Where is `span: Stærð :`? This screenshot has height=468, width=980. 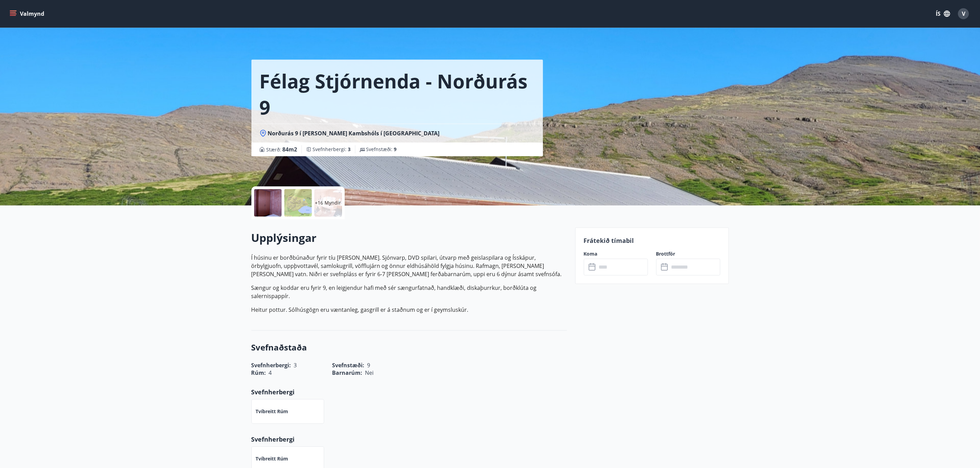 span: Stærð : is located at coordinates (282, 149).